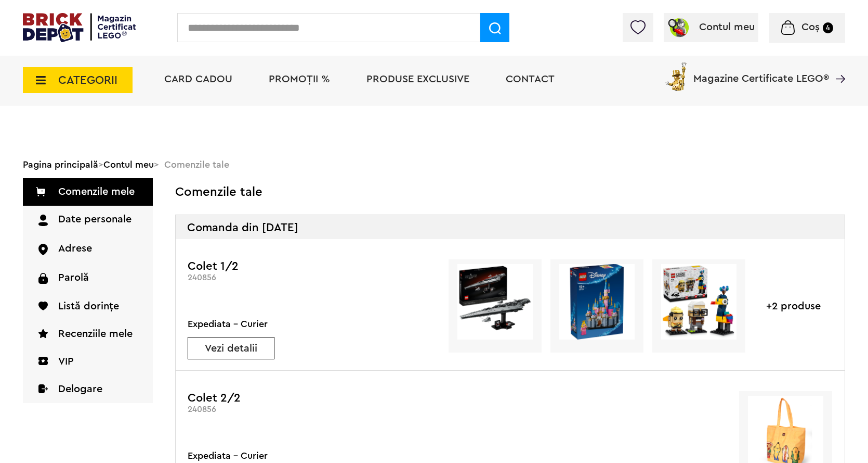 Image resolution: width=868 pixels, height=463 pixels. I want to click on small: 4, so click(828, 28).